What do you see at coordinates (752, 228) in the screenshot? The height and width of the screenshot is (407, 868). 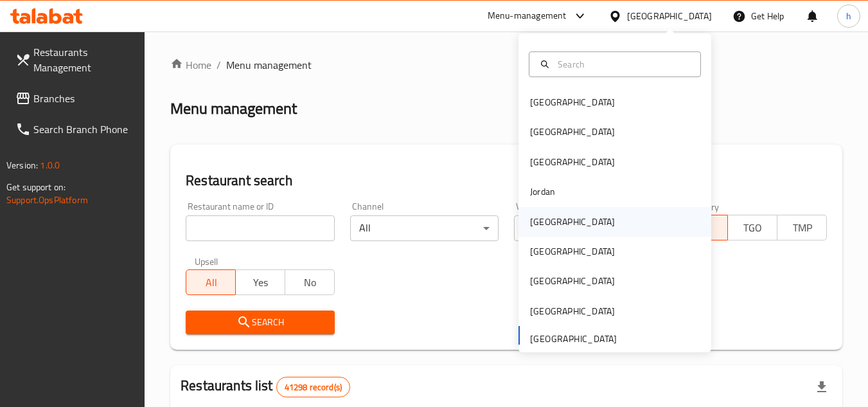 I see `button: TGO` at bounding box center [752, 228].